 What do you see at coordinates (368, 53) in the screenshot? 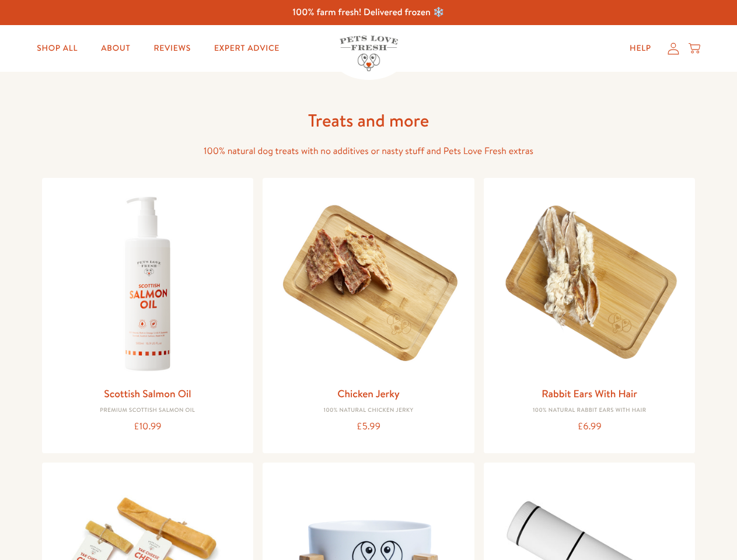
I see `img: Pets Love Fresh` at bounding box center [368, 53].